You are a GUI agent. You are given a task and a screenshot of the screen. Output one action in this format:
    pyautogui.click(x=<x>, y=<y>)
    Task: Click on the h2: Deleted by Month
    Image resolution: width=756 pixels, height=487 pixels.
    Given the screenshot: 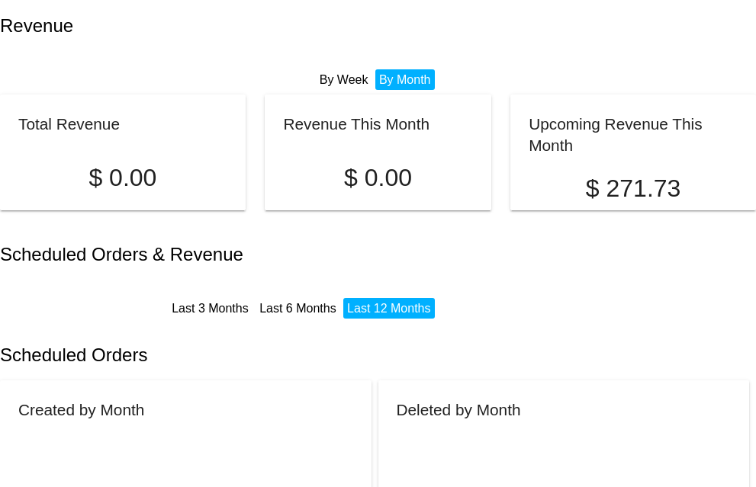 What is the action you would take?
    pyautogui.click(x=458, y=410)
    